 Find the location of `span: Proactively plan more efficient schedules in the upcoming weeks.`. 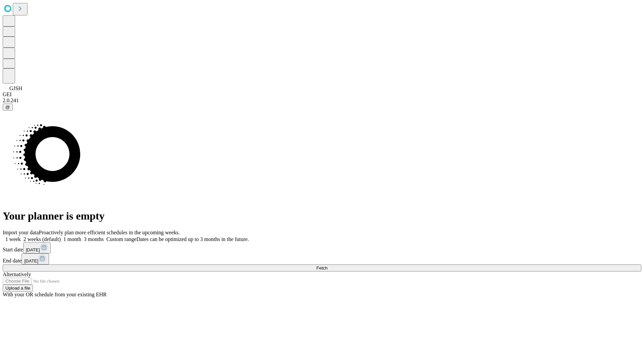

span: Proactively plan more efficient schedules in the upcoming weeks. is located at coordinates (110, 232).